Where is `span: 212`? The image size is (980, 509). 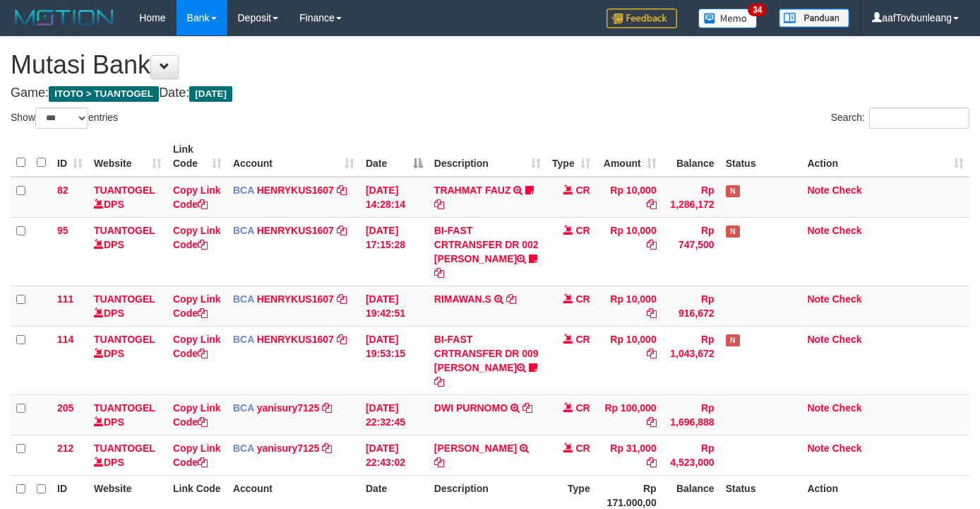
span: 212 is located at coordinates (65, 448).